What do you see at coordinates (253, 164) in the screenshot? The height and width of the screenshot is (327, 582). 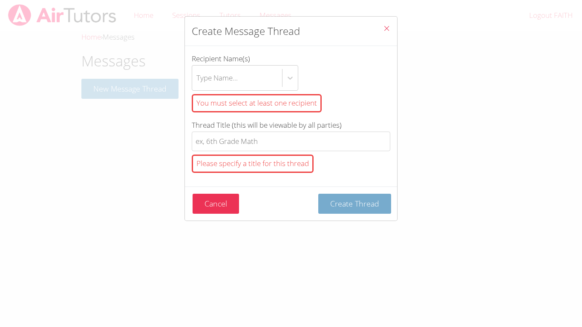 I see `div: Please specify a title for this thread` at bounding box center [253, 164].